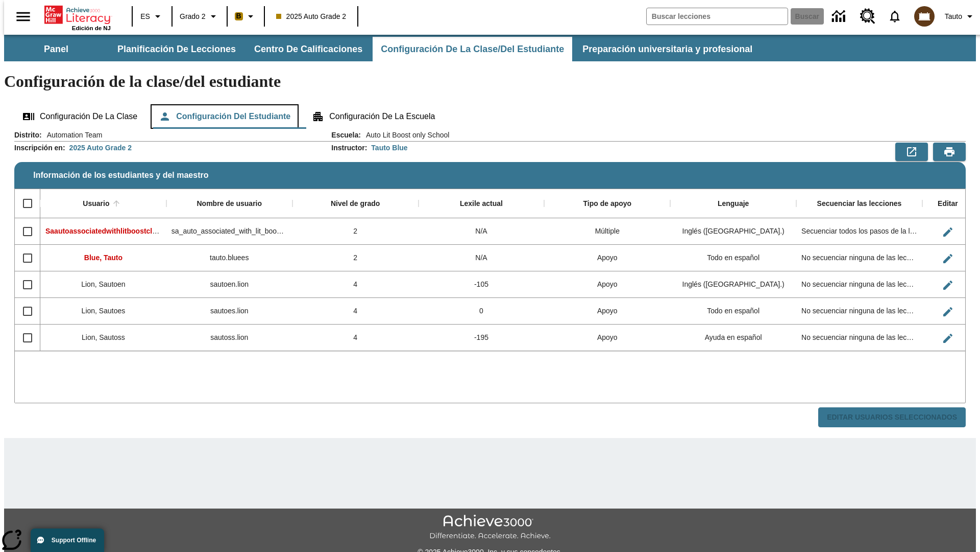 This screenshot has height=552, width=980. What do you see at coordinates (229, 337) in the screenshot?
I see `div: sautoss.lion` at bounding box center [229, 337].